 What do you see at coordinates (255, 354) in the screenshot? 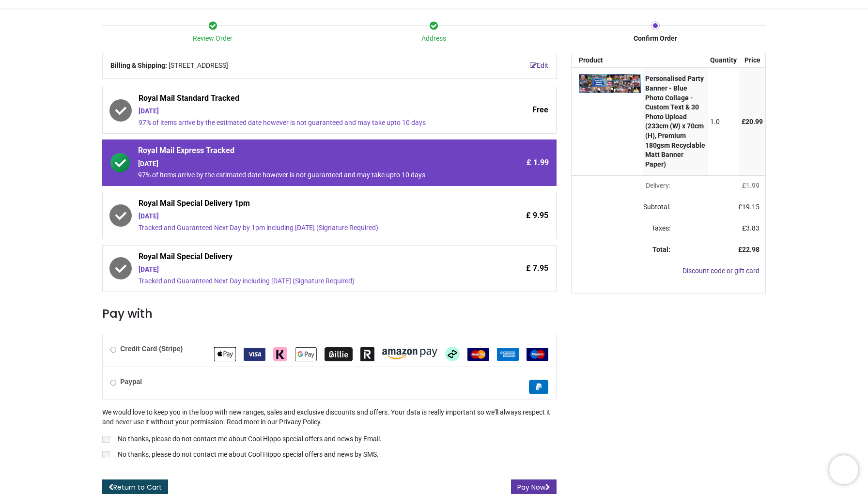
I see `img: VISA` at bounding box center [255, 354].